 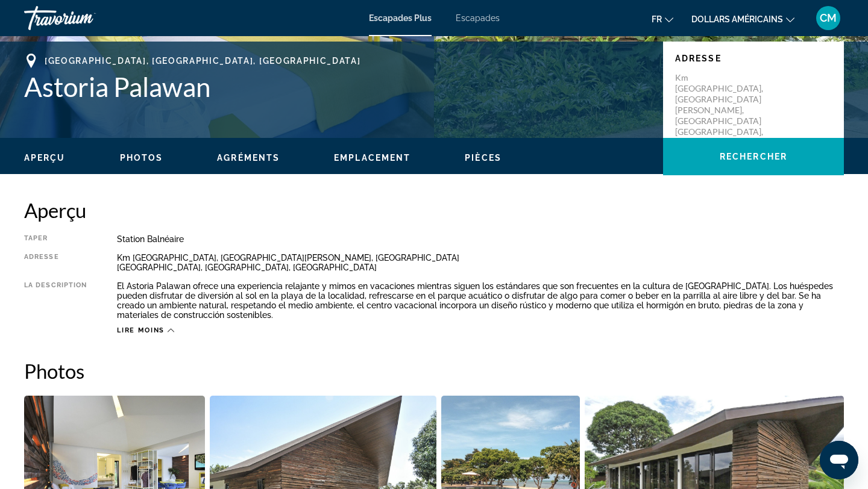 What do you see at coordinates (85, 18) in the screenshot?
I see `a: Travorium` at bounding box center [85, 18].